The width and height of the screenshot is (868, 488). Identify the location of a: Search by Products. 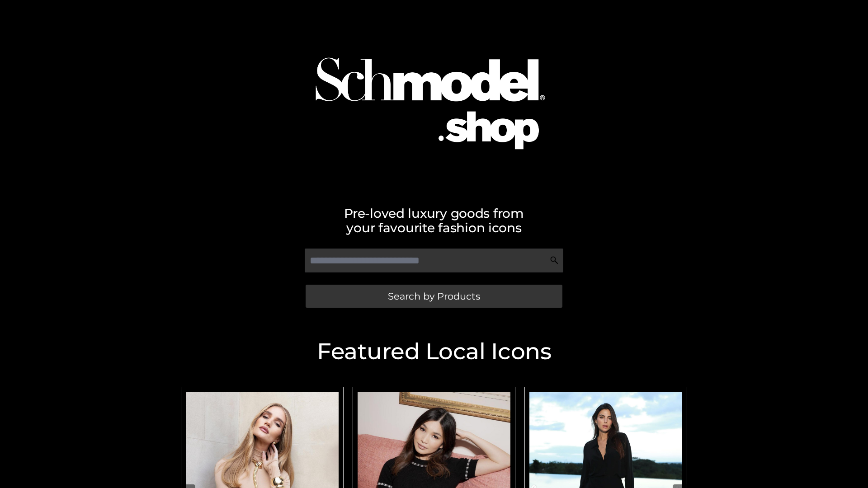
(434, 296).